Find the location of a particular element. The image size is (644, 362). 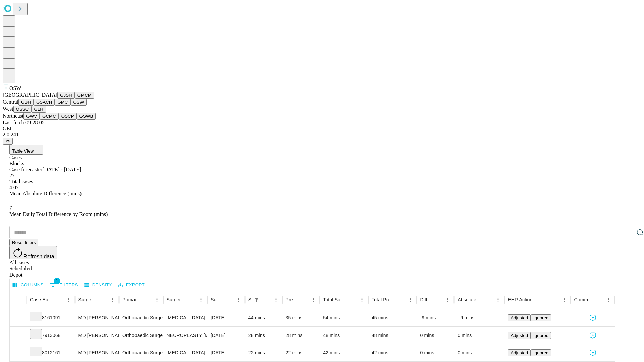

span: Table View is located at coordinates (23, 151).